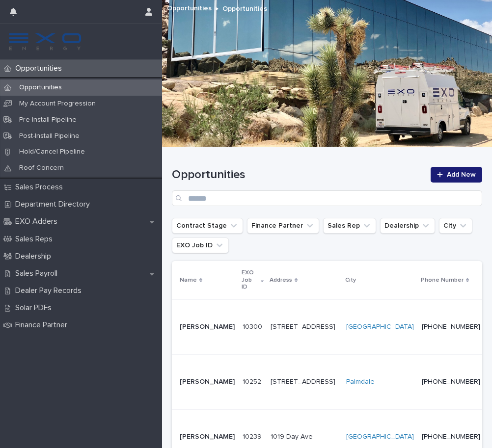  I want to click on p: Dealership, so click(35, 256).